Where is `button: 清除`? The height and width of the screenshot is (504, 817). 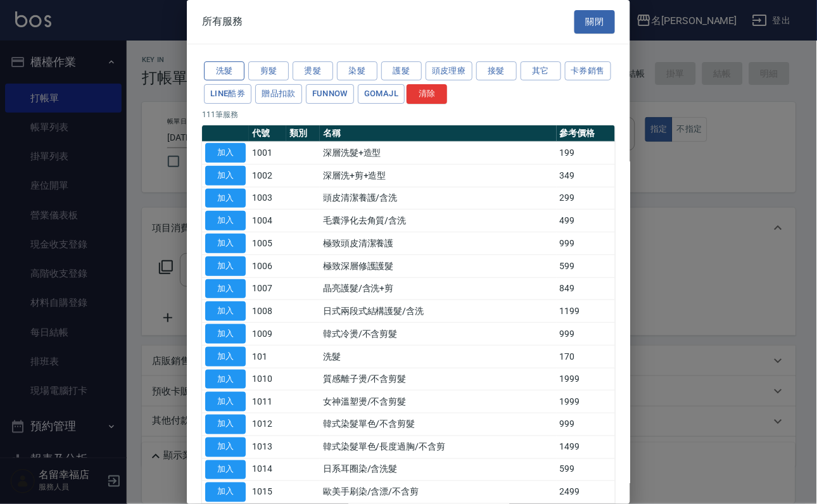 button: 清除 is located at coordinates (427, 94).